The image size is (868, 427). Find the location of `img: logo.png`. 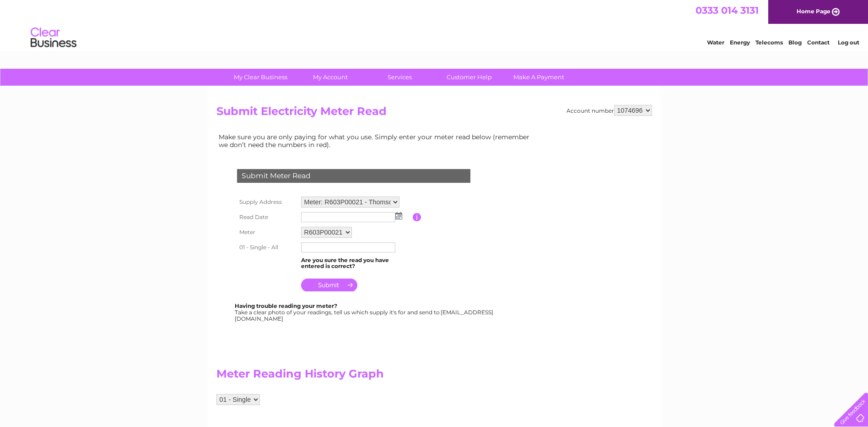

img: logo.png is located at coordinates (54, 37).